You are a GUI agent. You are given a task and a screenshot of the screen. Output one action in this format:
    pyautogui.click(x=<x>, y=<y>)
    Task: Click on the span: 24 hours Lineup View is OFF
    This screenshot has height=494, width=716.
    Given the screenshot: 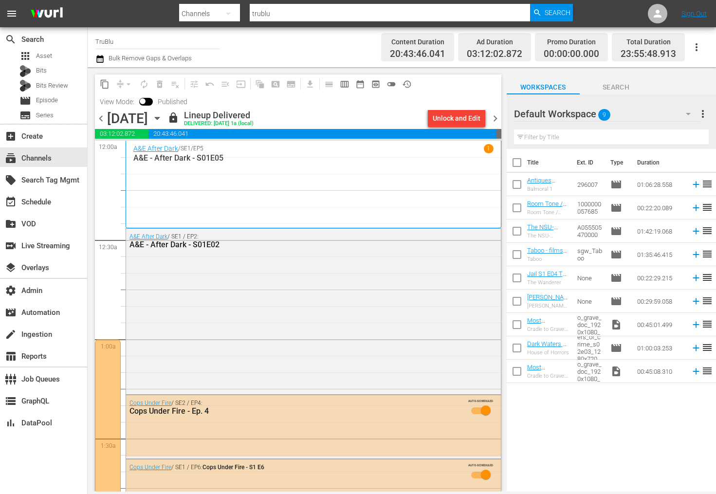 What is the action you would take?
    pyautogui.click(x=391, y=84)
    